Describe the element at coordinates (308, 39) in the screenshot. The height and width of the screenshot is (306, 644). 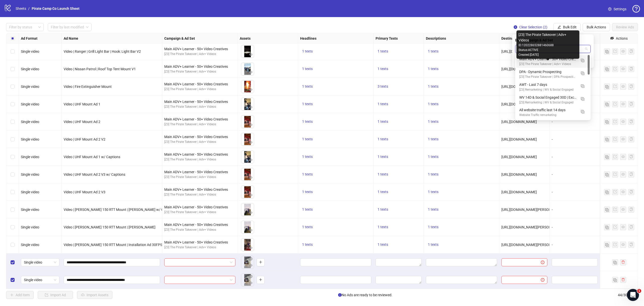
I see `strong: Headlines` at that location.